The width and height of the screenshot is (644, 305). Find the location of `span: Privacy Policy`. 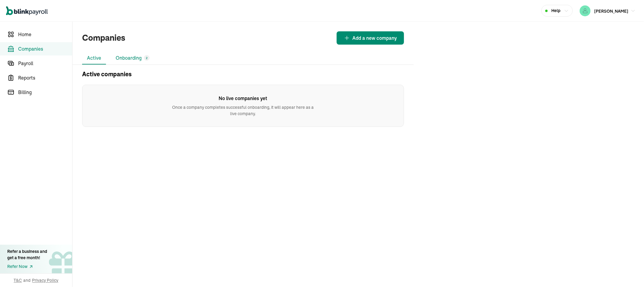

span: Privacy Policy is located at coordinates (45, 280).